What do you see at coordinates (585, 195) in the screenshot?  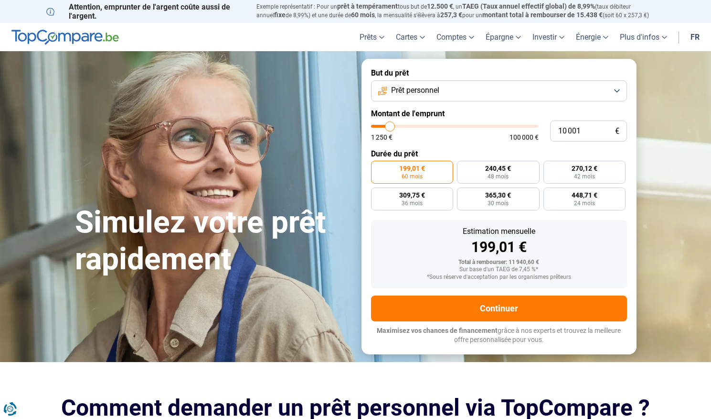 I see `span: 448,71 €` at bounding box center [585, 195].